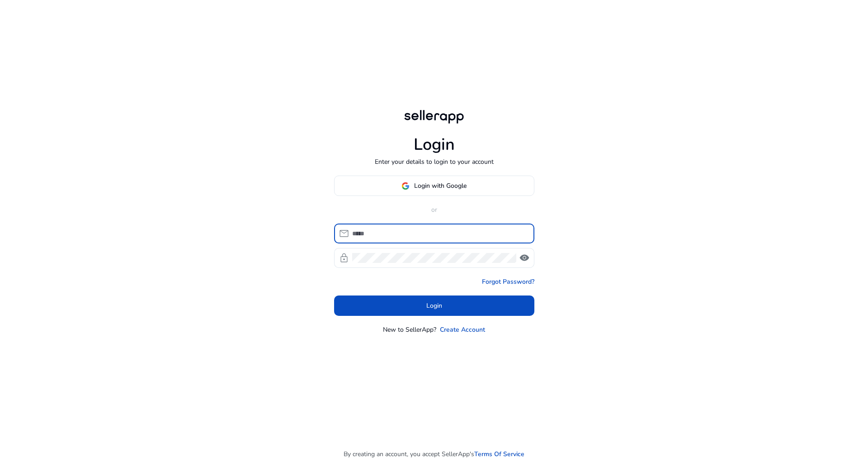  Describe the element at coordinates (434, 210) in the screenshot. I see `p: or` at that location.